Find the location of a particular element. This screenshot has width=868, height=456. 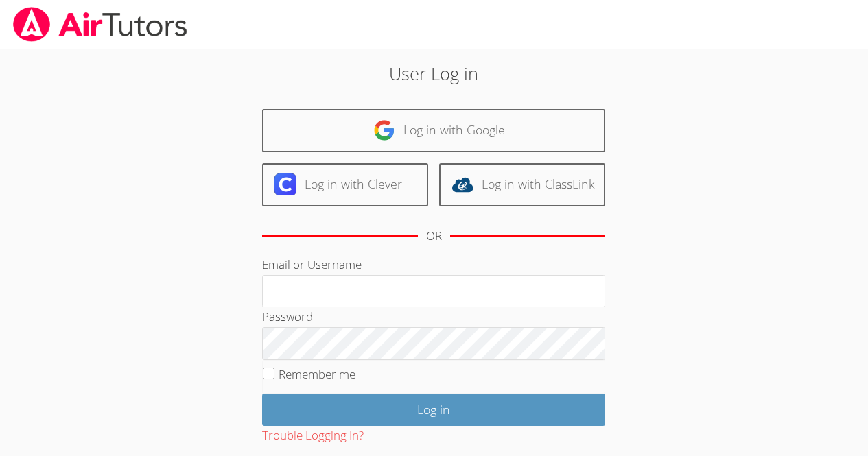

img: classlink-logo-d6bb404cc1216ec64c9a2012d9dc4662098be43eaf13dc465df04b49fa7ab582.svg is located at coordinates (463, 184).